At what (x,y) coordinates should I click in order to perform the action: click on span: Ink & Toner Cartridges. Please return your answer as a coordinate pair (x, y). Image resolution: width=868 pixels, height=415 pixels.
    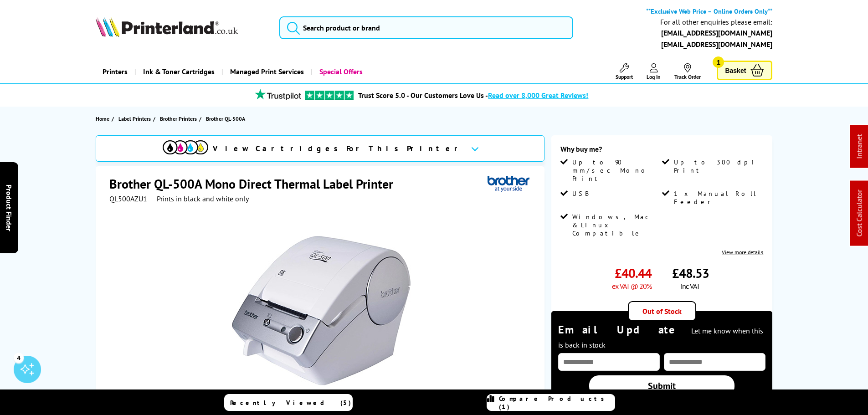
    Looking at the image, I should click on (178, 72).